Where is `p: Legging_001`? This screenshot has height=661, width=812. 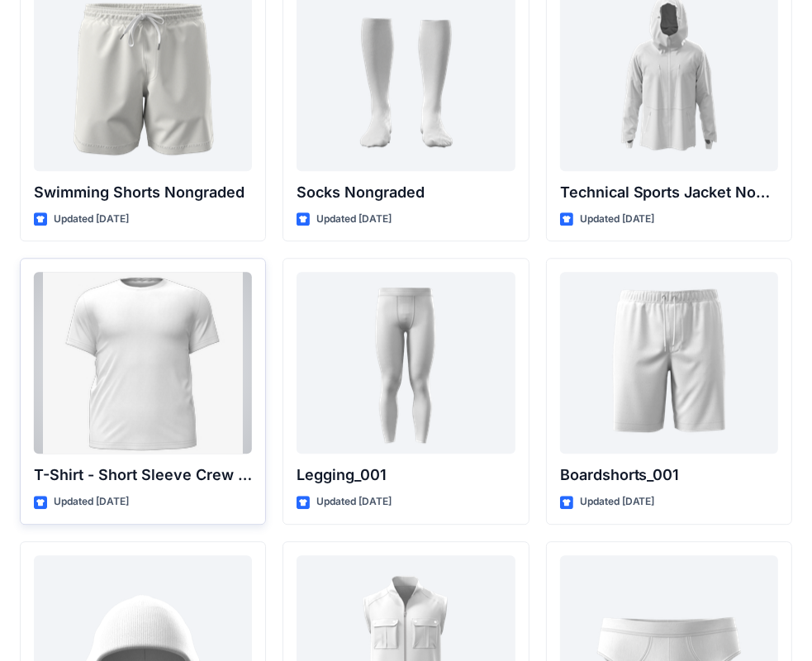
p: Legging_001 is located at coordinates (406, 475).